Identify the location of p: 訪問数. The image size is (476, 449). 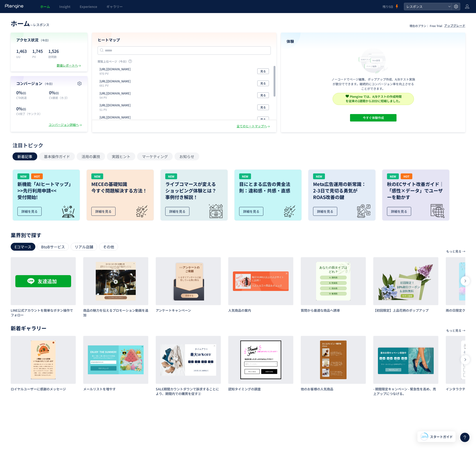
(53, 57).